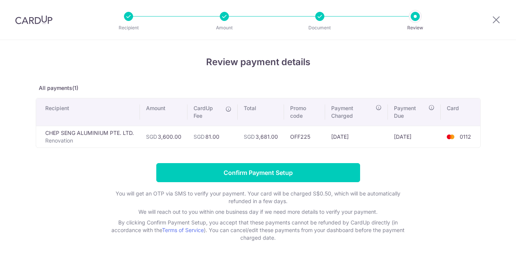 The image size is (516, 258). Describe the element at coordinates (164, 112) in the screenshot. I see `th: Amount` at that location.